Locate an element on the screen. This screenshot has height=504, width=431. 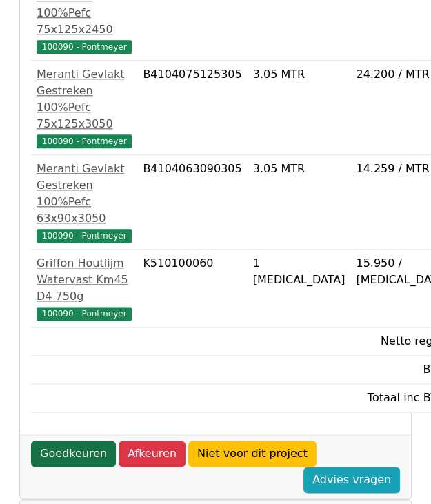
a: Griffon Houtlijm Watervast Km45 D4 750g100090 - Pontmeyer is located at coordinates (84, 288).